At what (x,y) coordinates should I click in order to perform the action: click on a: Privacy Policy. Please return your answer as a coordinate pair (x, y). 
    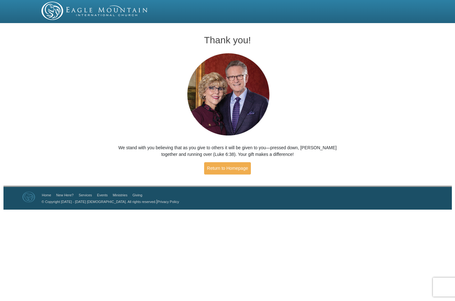
    Looking at the image, I should click on (168, 201).